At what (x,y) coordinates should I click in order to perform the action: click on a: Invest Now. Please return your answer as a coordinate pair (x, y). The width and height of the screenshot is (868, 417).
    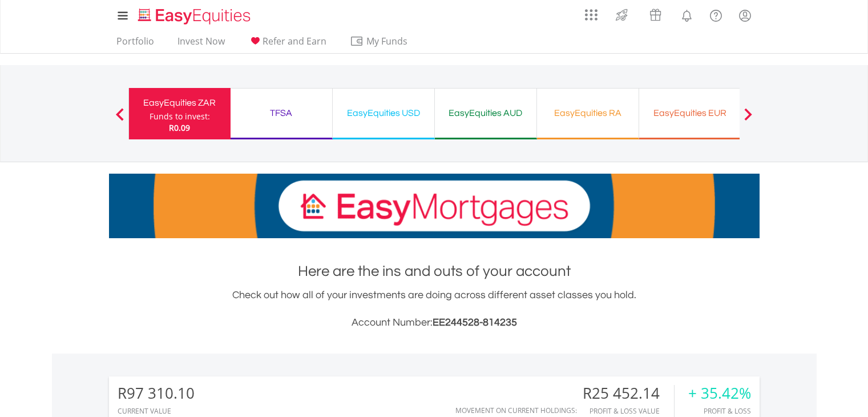
    Looking at the image, I should click on (201, 44).